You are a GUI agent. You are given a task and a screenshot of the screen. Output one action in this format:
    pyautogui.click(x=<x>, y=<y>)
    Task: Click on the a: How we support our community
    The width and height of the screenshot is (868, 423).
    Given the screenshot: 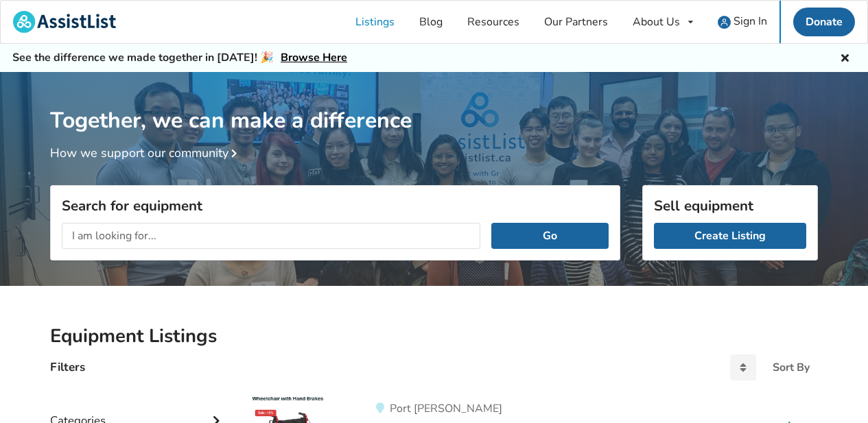 What is the action you would take?
    pyautogui.click(x=146, y=153)
    